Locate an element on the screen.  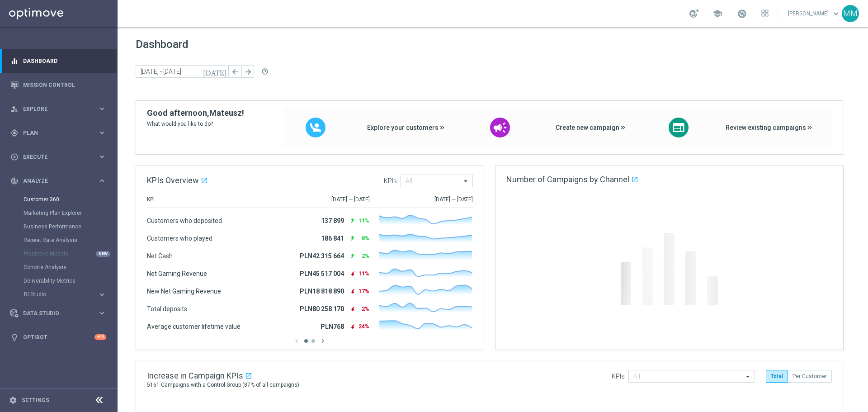
button: gps_fixed Plan keyboard_arrow_right is located at coordinates (58, 133).